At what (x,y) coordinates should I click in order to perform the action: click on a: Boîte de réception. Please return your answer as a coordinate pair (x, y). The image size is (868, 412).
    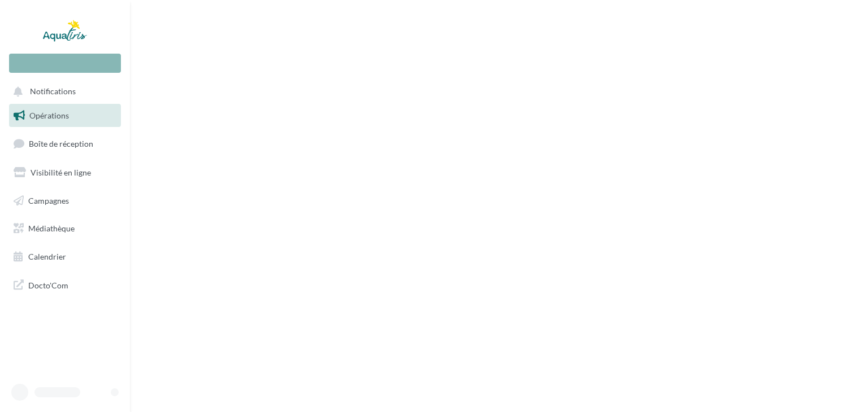
    Looking at the image, I should click on (65, 143).